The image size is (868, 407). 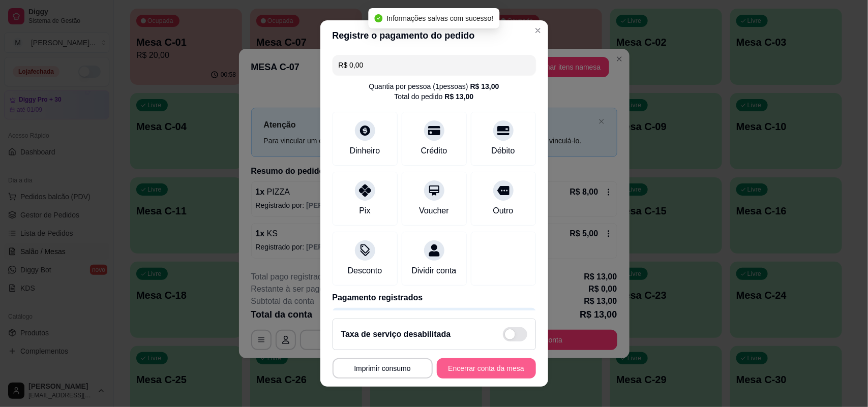 What do you see at coordinates (503, 151) in the screenshot?
I see `div: Débito` at bounding box center [503, 151].